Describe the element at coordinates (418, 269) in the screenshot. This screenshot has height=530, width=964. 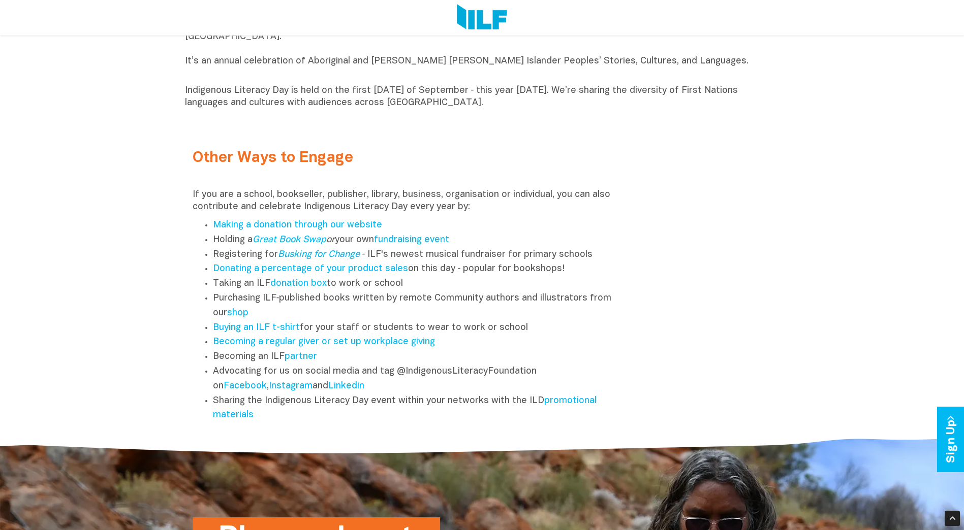
I see `li: on this day ‑ popular for bookshops!` at that location.